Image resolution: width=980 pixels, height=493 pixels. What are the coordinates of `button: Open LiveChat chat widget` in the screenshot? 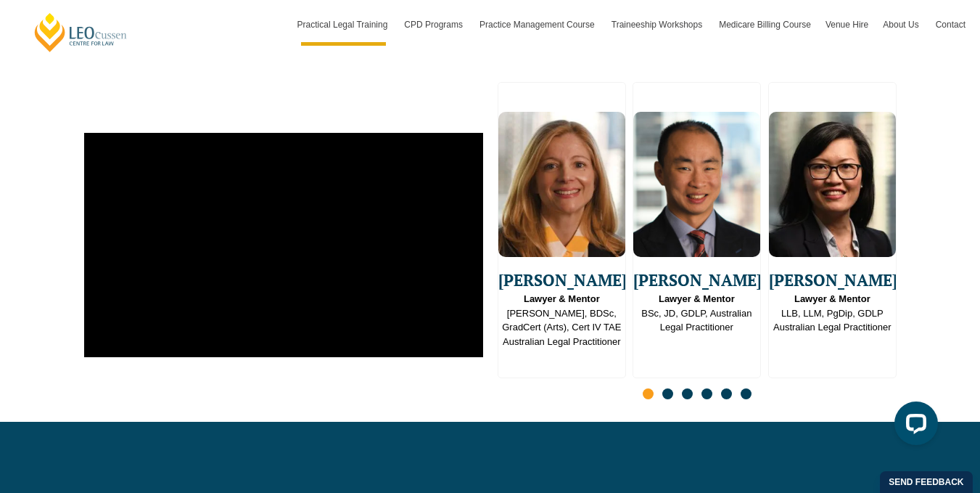 It's located at (33, 28).